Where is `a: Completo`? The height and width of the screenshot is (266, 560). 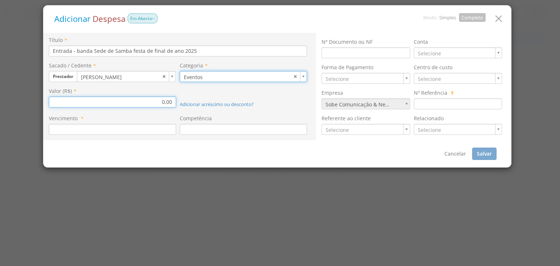 a: Completo is located at coordinates (472, 18).